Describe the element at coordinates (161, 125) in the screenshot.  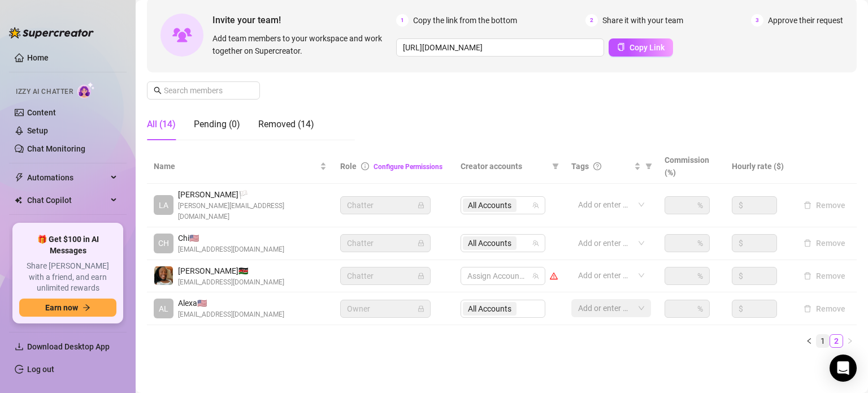
I see `div: All (14)` at that location.